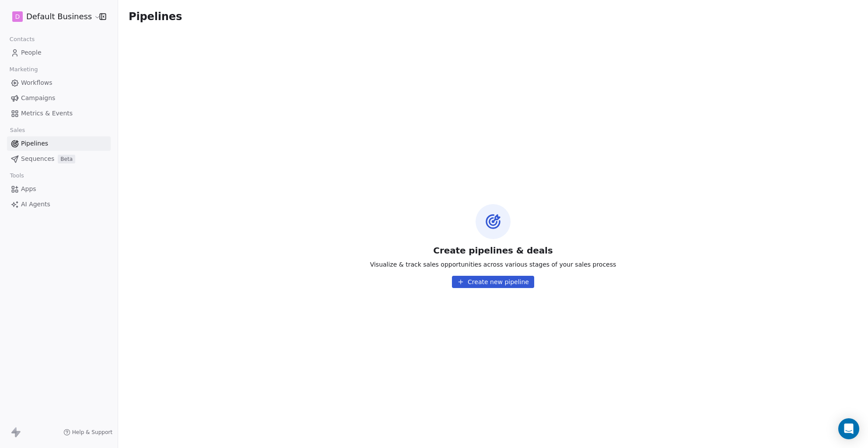  I want to click on button: Create new pipeline, so click(493, 282).